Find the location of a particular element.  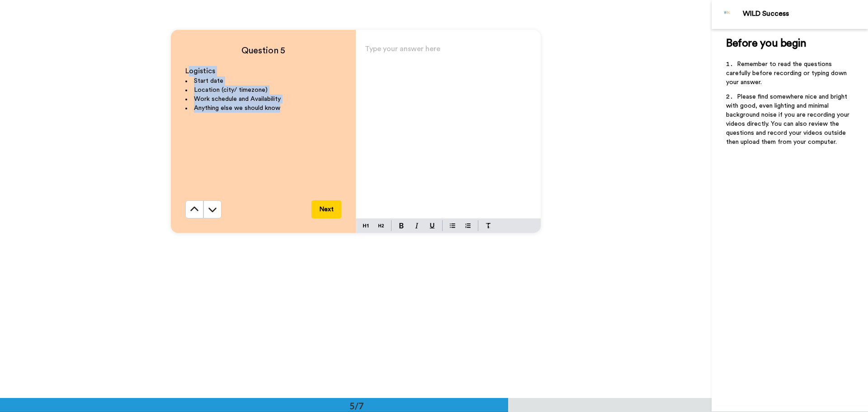

span: Remember to read the questions carefully before recording or typing down your answer. is located at coordinates (787, 73).